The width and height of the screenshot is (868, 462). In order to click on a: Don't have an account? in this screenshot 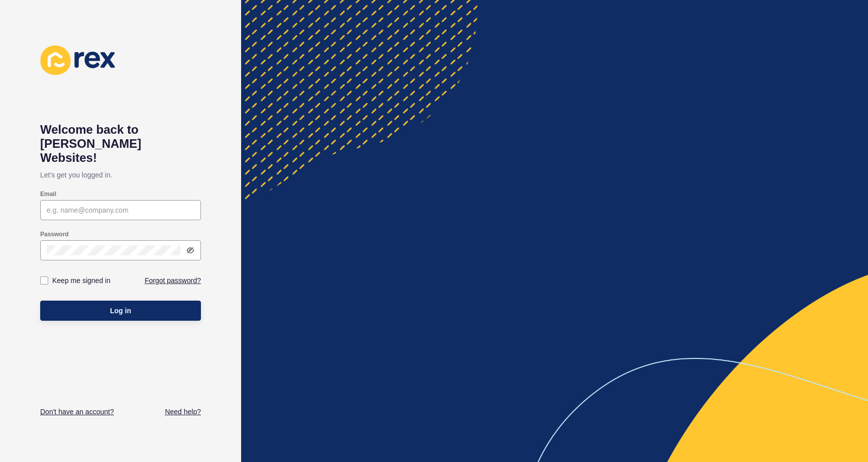, I will do `click(76, 412)`.